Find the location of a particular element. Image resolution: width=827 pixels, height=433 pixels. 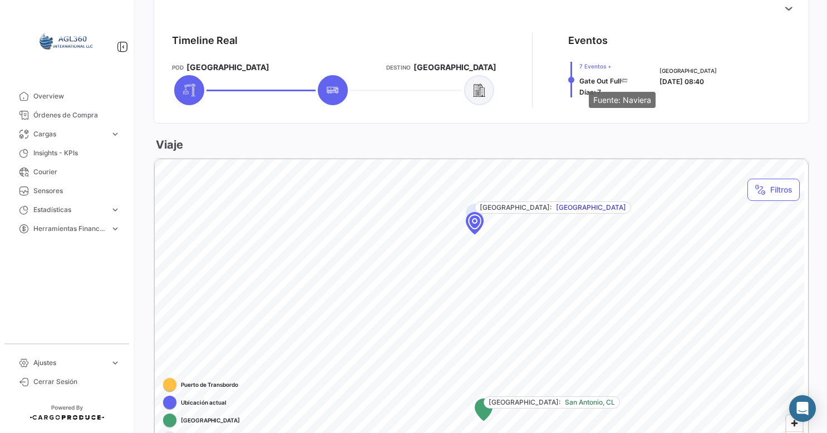

h3: Viaje is located at coordinates (168, 145).